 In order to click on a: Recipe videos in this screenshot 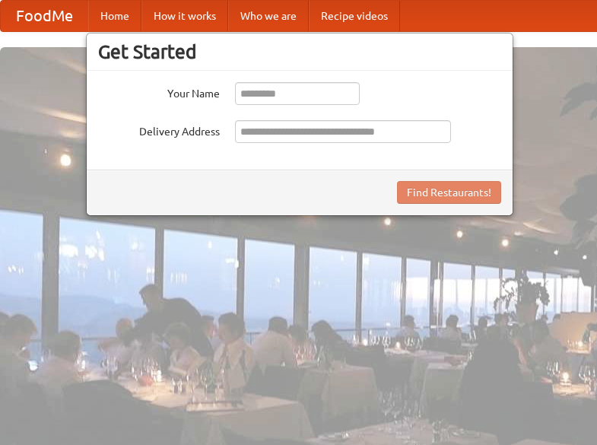, I will do `click(354, 16)`.